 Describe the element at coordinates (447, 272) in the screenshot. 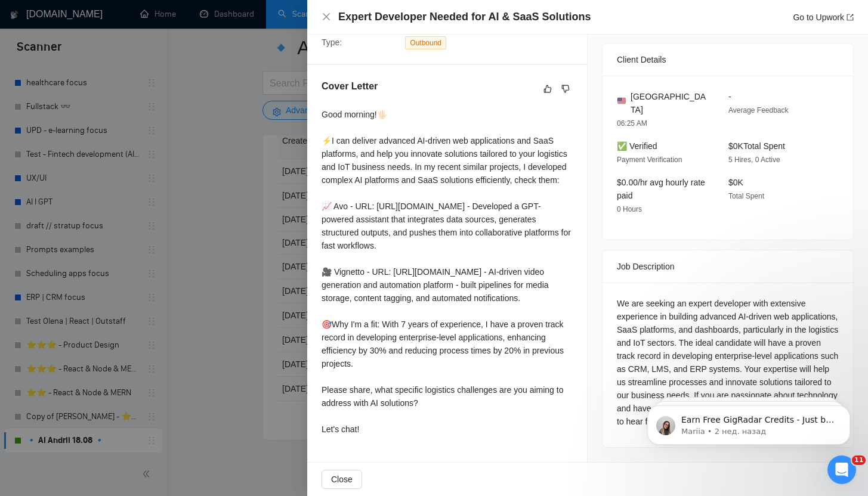

I see `div: Good morning!🖐🏻 ⚡️I can deliver advanced AI-driven web applications and SaaS platforms, and help ...` at that location.